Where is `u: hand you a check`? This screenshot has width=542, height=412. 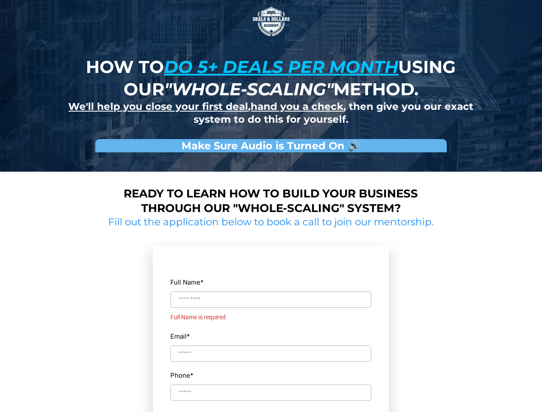 u: hand you a check is located at coordinates (297, 106).